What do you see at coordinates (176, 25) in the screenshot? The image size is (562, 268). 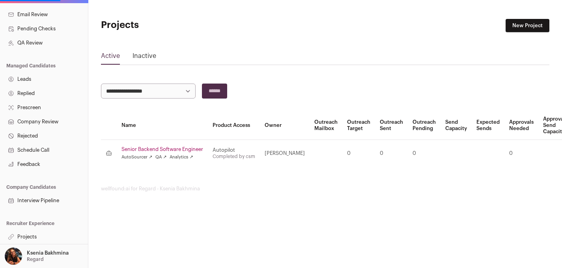 I see `h1: Projects` at bounding box center [176, 25].